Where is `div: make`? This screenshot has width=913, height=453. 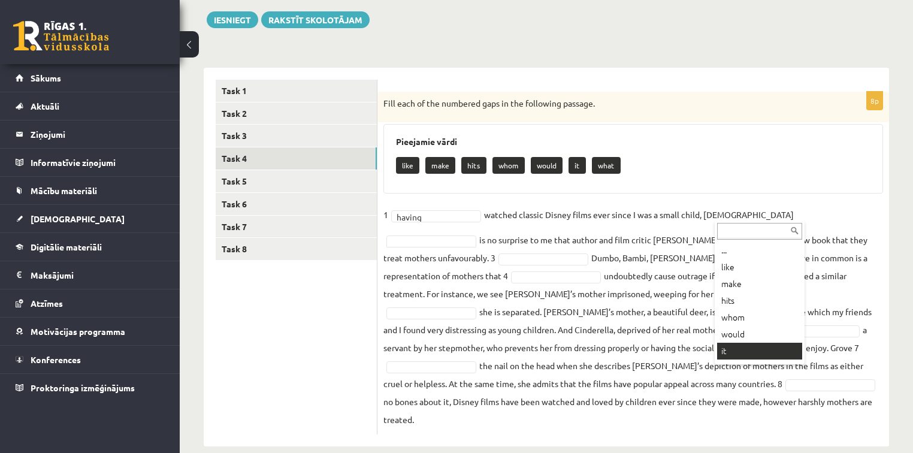 div: make is located at coordinates (760, 284).